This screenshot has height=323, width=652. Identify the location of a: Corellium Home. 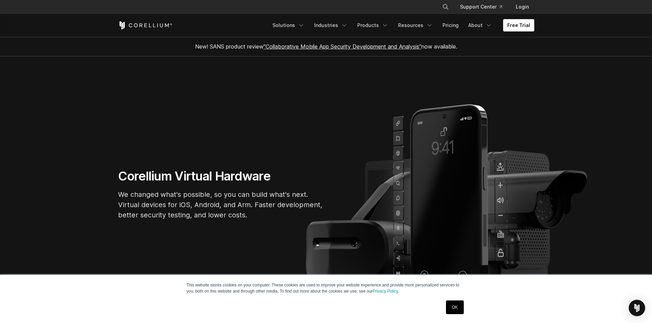
(145, 25).